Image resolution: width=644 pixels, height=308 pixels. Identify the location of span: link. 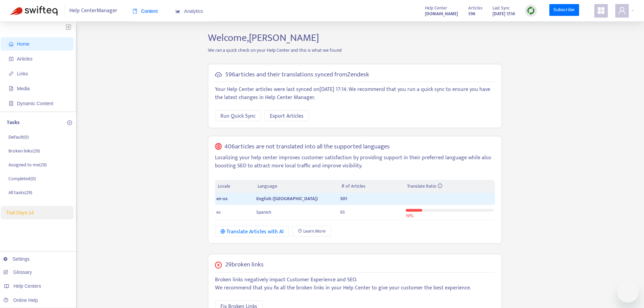
(11, 73).